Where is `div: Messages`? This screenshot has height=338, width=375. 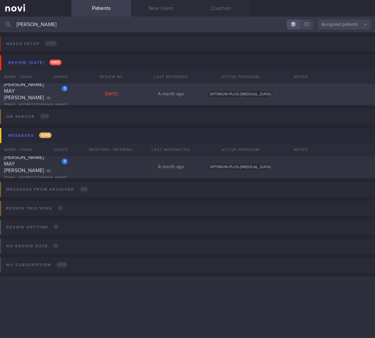
div: Messages is located at coordinates (30, 135).